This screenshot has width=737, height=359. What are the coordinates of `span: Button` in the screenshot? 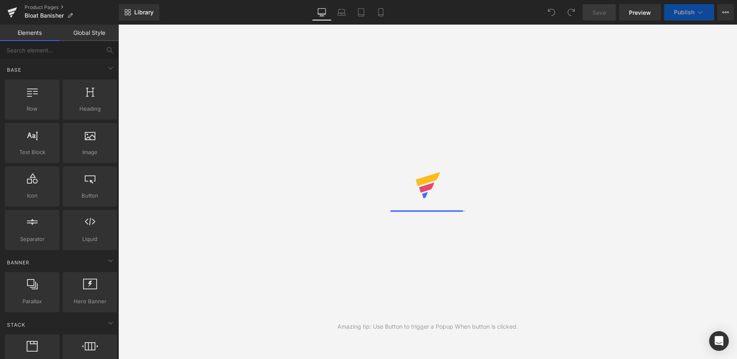 It's located at (90, 195).